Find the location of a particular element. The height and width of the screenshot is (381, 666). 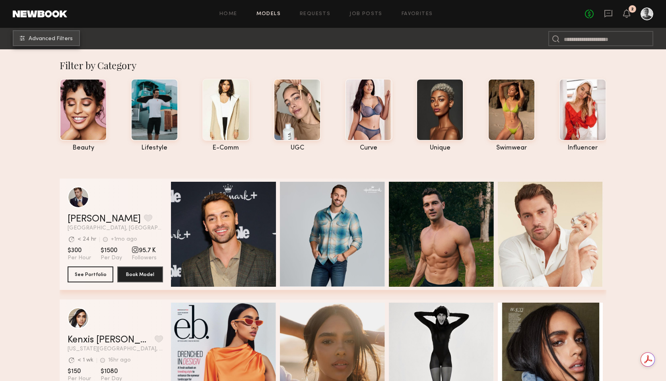

span: Followers is located at coordinates (144, 258).